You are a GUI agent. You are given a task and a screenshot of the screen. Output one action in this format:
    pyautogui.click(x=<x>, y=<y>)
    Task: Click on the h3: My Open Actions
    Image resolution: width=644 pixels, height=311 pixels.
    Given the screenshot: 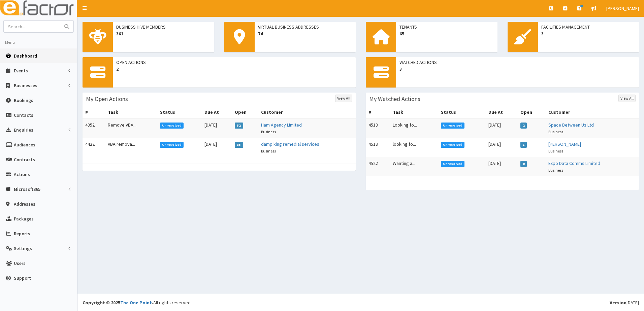 What is the action you would take?
    pyautogui.click(x=107, y=99)
    